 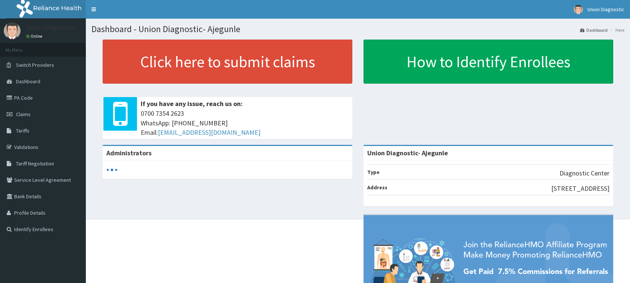 What do you see at coordinates (35, 36) in the screenshot?
I see `a: Online` at bounding box center [35, 36].